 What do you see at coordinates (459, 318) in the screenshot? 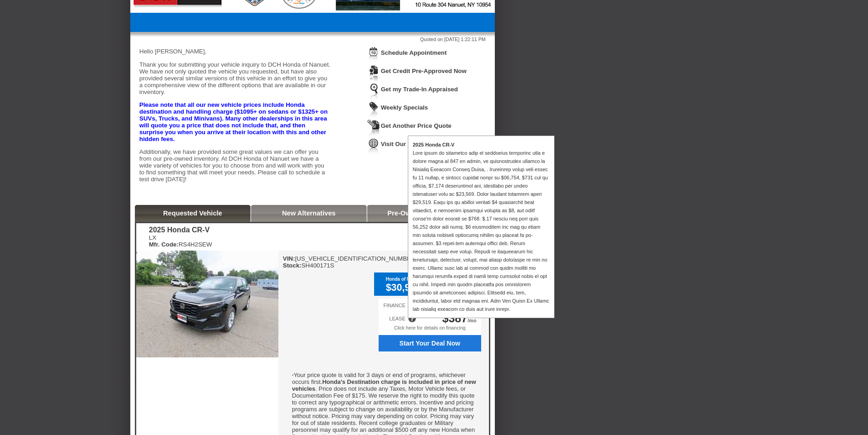
I see `div: /mo` at bounding box center [459, 318].